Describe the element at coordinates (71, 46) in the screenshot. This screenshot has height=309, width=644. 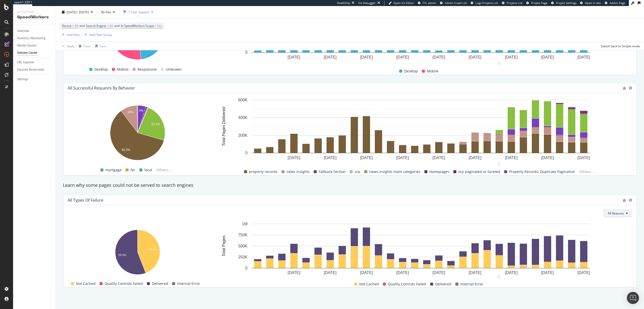
I see `div: Apply` at that location.